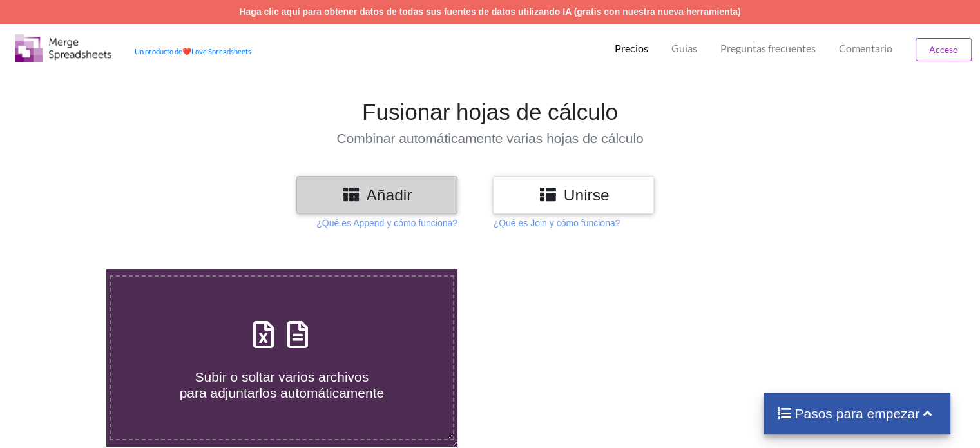 This screenshot has width=980, height=448. What do you see at coordinates (386, 223) in the screenshot?
I see `font: ¿Qué es Append y cómo funciona?` at bounding box center [386, 223].